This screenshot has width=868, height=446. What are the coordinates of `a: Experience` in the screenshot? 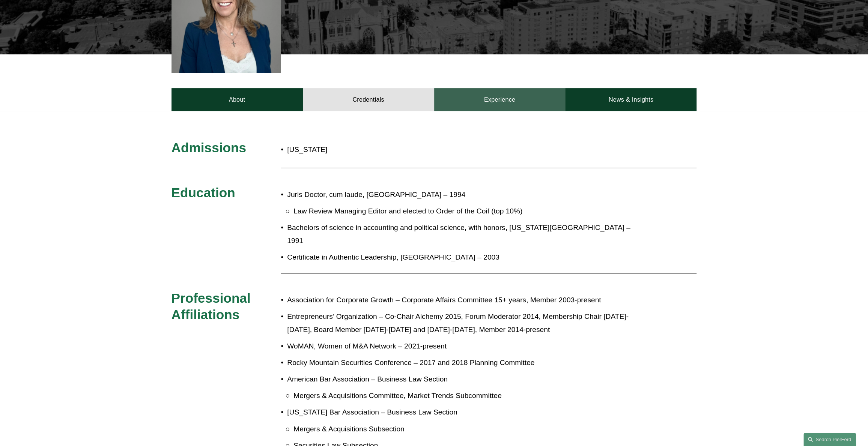 It's located at (499, 100).